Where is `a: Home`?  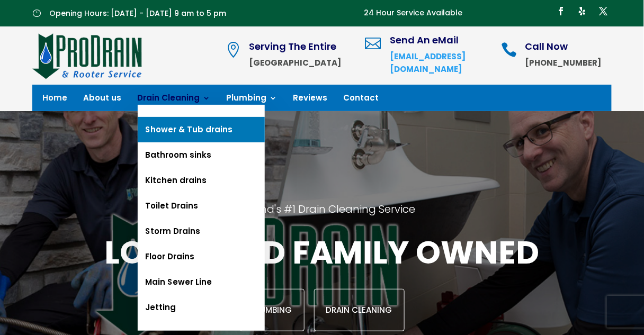
a: Home is located at coordinates (55, 100).